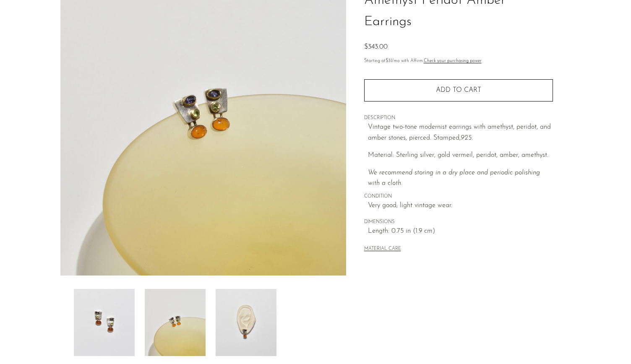 The image size is (631, 364). What do you see at coordinates (461, 232) in the screenshot?
I see `span: Length: 0.75 in (1.9 cm)` at bounding box center [461, 232].